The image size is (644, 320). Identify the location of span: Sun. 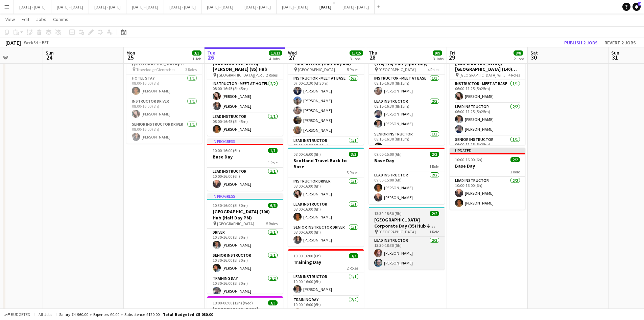
(615, 53).